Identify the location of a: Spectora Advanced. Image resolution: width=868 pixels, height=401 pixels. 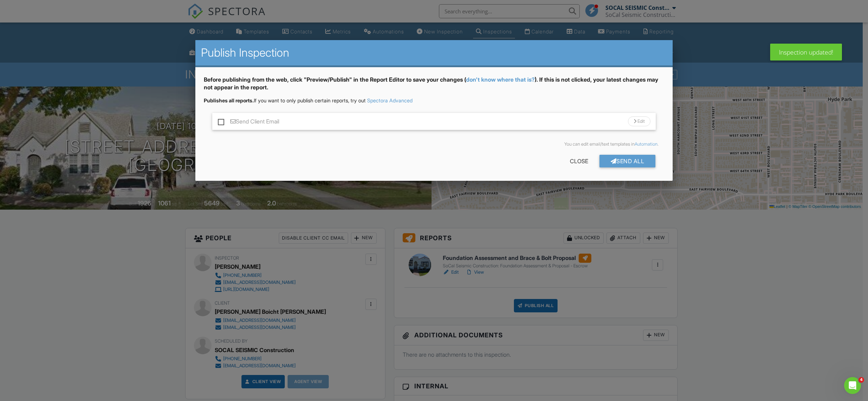
(389, 100).